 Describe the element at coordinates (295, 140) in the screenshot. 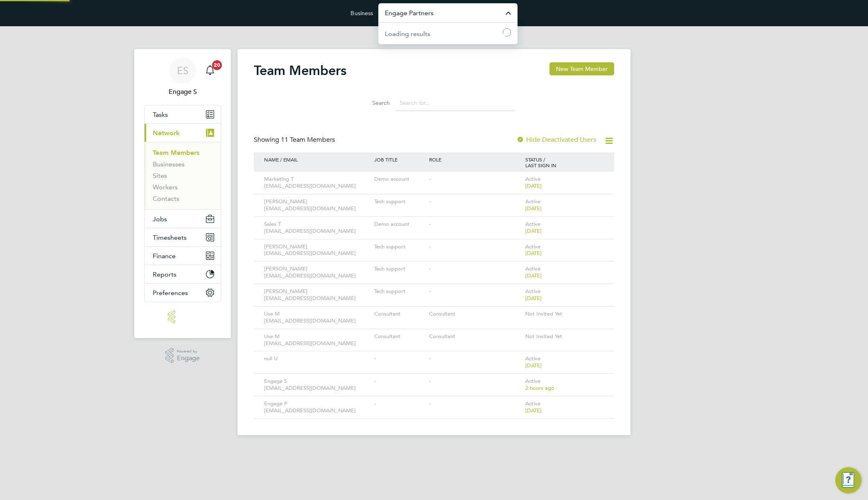

I see `div: Showing` at that location.